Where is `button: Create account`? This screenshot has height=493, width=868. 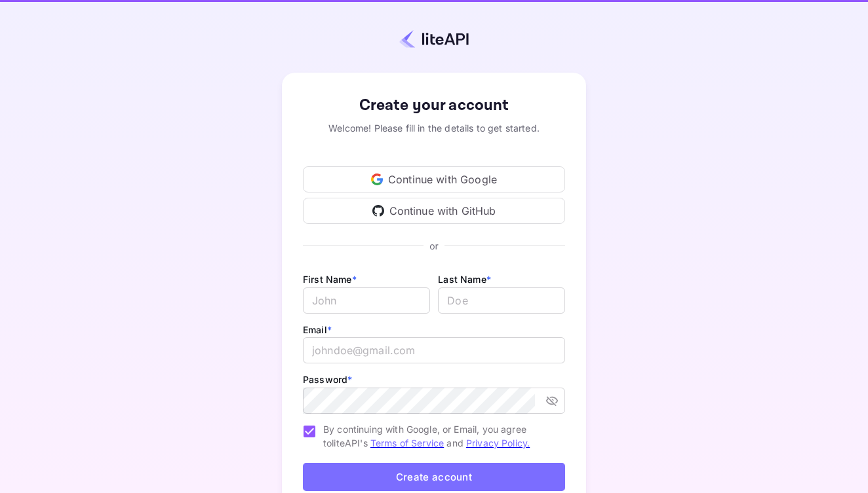
button: Create account is located at coordinates (434, 477).